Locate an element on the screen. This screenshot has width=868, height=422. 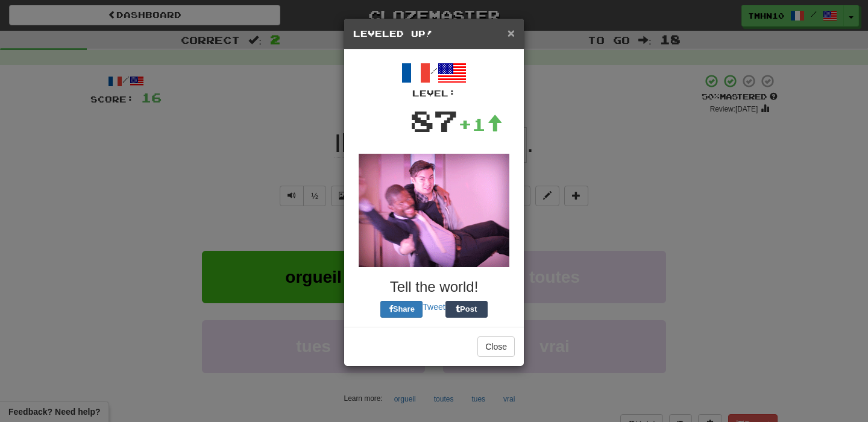
img: spinning-7b6715965d7e0220b69722fa66aa21efa1181b58e7b7375ebe2c5b603073e17d.gif is located at coordinates (434, 211).